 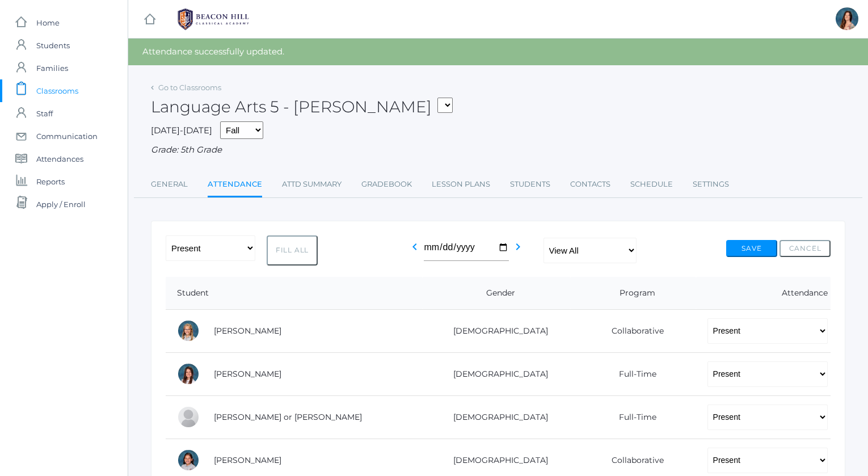 I want to click on a: Settings, so click(x=711, y=184).